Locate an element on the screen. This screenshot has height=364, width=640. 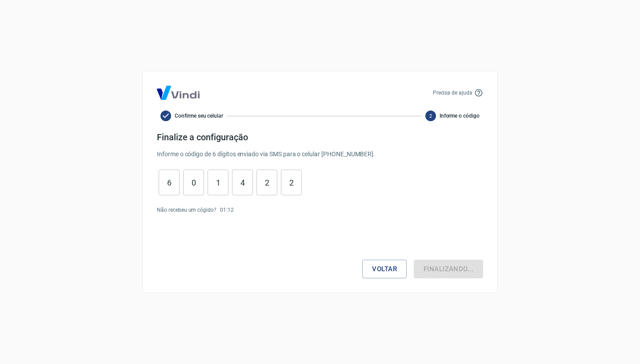
button: Voltar is located at coordinates (384, 269).